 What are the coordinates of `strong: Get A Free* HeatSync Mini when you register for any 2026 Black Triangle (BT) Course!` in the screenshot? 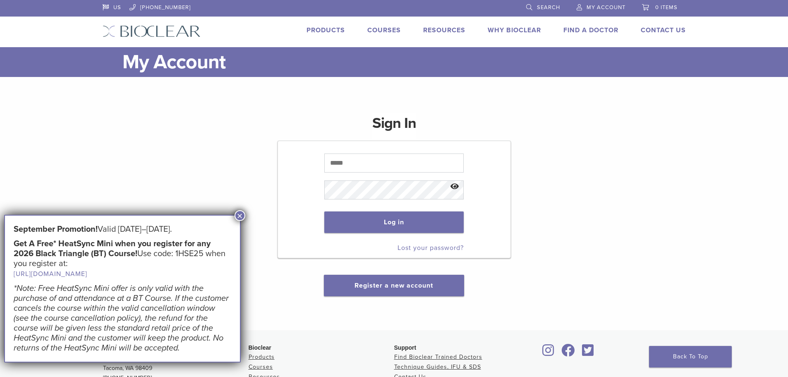 It's located at (112, 248).